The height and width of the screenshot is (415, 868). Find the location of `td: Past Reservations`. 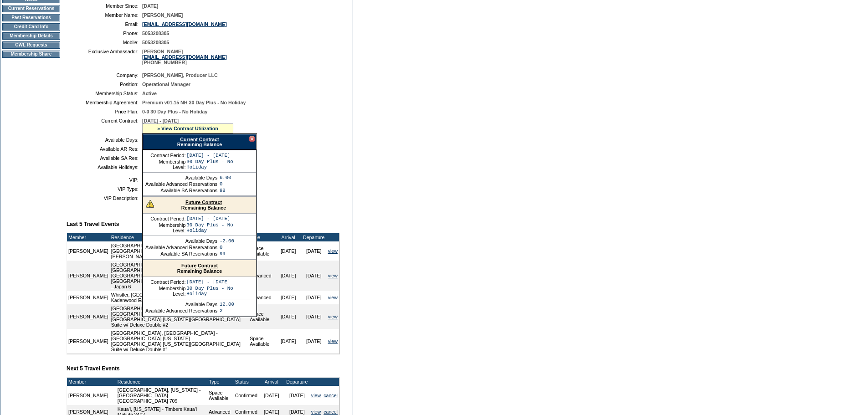

td: Past Reservations is located at coordinates (31, 17).